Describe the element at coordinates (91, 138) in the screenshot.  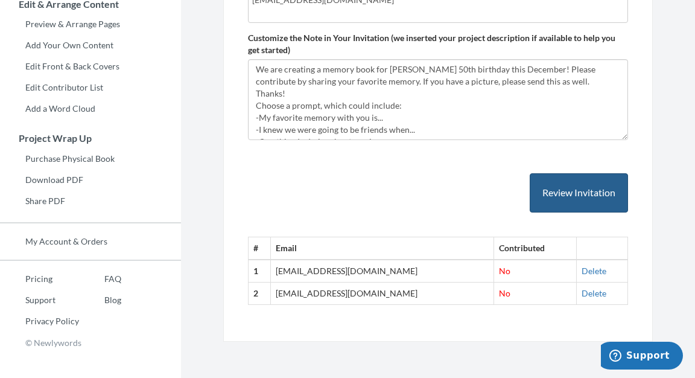
I see `h3: Project Wrap Up` at that location.